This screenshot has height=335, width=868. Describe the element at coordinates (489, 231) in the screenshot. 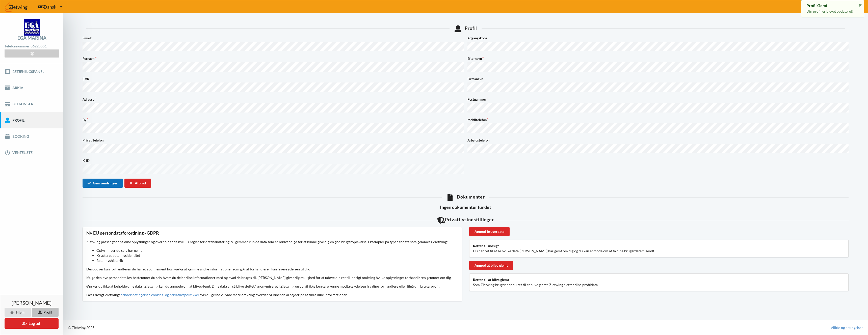

I see `div: Anmod brugerdata` at that location.